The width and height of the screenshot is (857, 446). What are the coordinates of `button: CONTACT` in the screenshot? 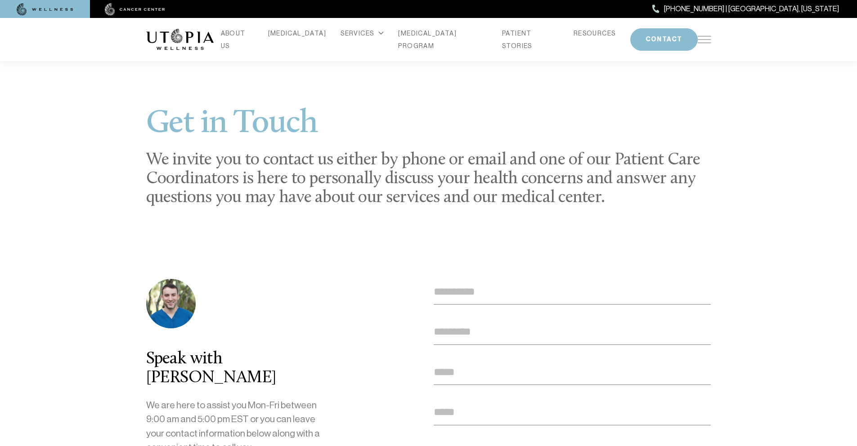 It's located at (664, 40).